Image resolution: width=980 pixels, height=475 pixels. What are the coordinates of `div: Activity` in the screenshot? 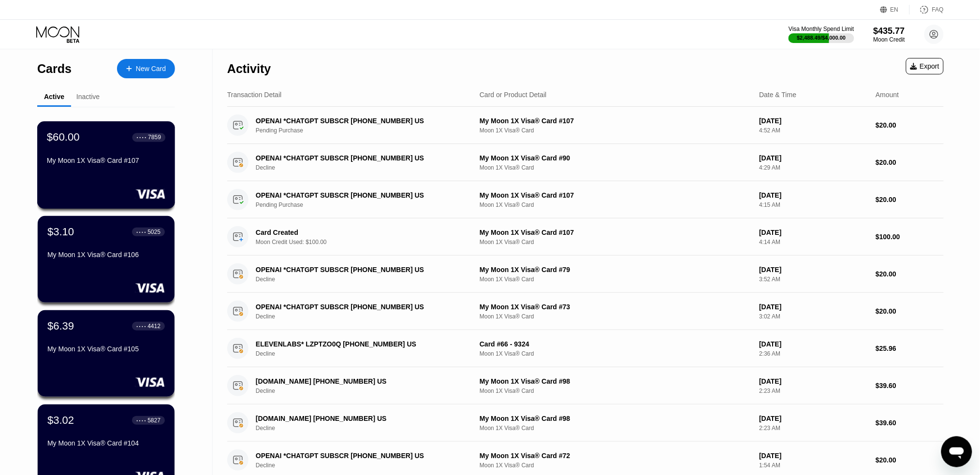 It's located at (249, 69).